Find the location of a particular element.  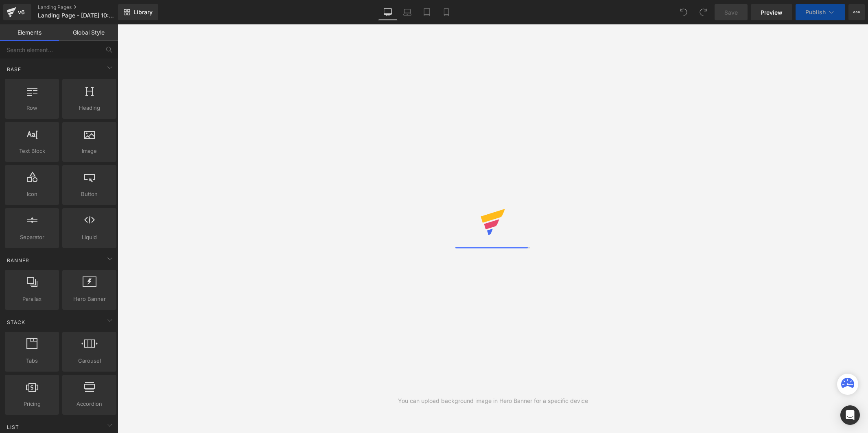

button: Redo is located at coordinates (703, 12).